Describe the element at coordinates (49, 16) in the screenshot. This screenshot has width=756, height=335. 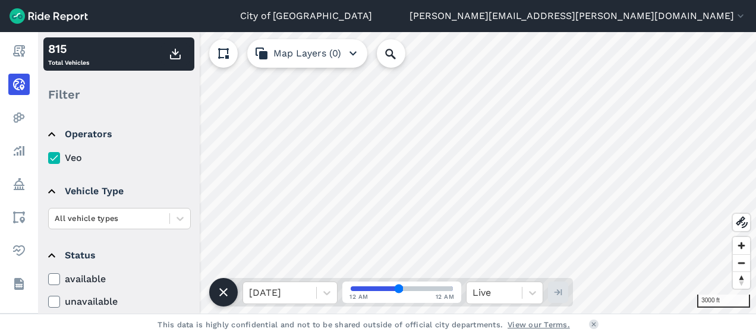
I see `img: Ride Report` at that location.